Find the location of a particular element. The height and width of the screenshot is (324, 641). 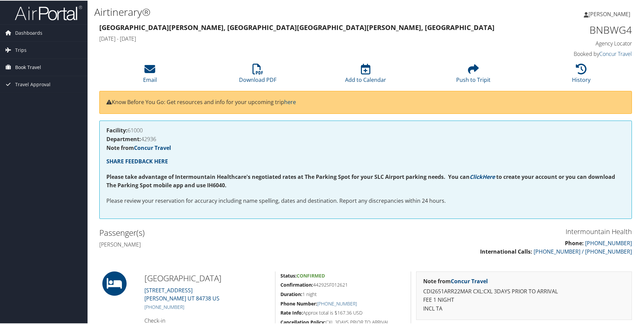

strong: Phone Number: is located at coordinates (298, 302).